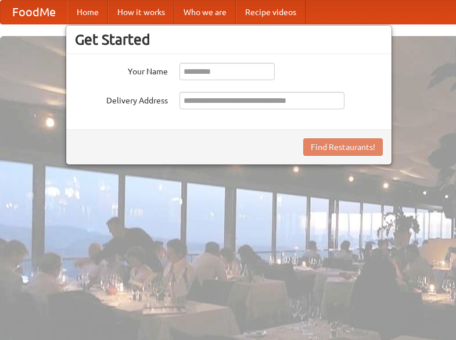 Image resolution: width=456 pixels, height=340 pixels. I want to click on label: Delivery Address, so click(122, 99).